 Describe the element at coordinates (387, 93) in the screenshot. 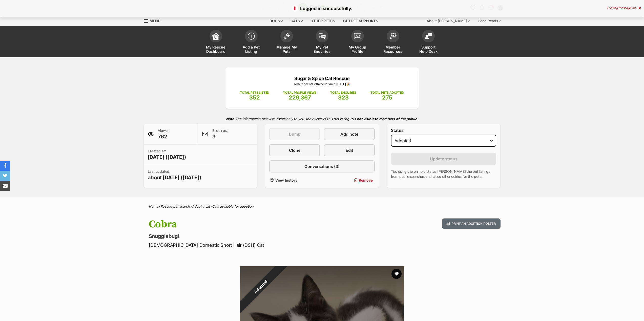

I see `p: TOTAL PETS ADOPTED` at that location.